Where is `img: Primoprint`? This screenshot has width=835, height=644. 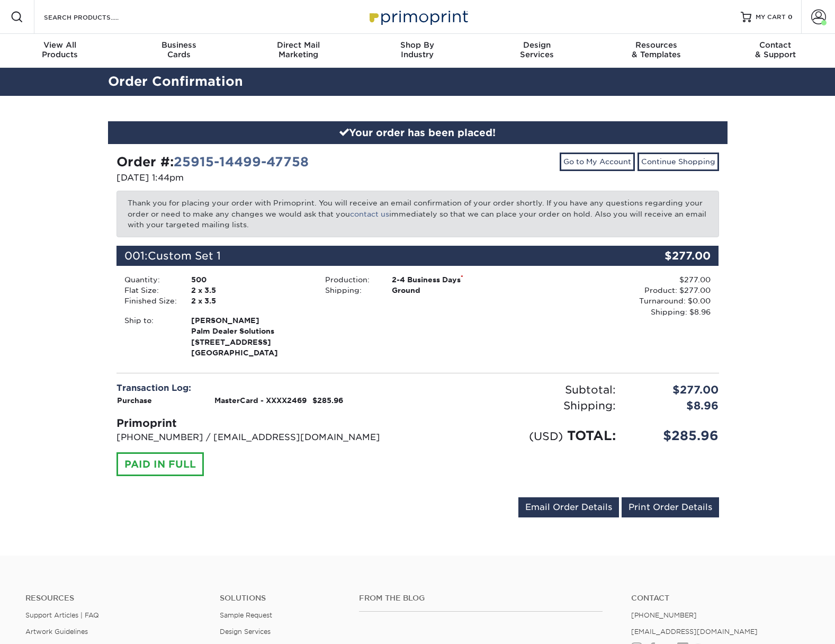
img: Primoprint is located at coordinates (418, 16).